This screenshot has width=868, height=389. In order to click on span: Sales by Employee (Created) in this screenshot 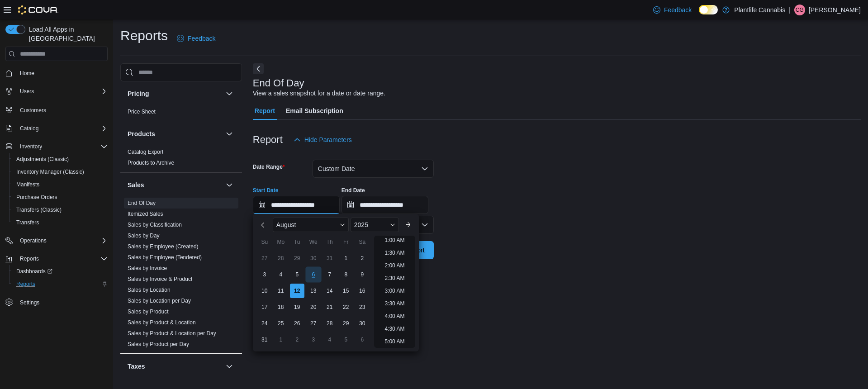, I will do `click(163, 247)`.